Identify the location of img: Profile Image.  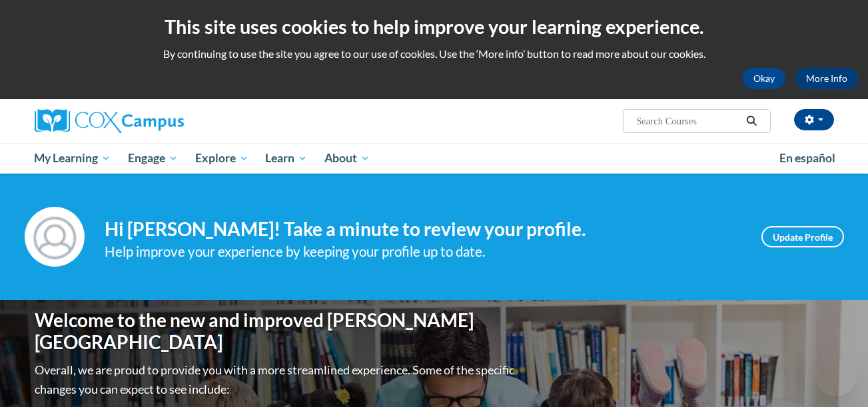
(55, 237).